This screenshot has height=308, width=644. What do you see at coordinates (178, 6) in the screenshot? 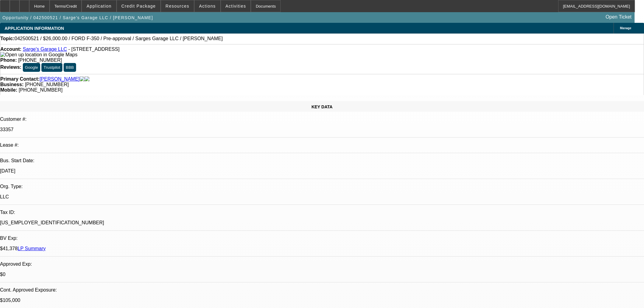
I see `button: Resources` at bounding box center [178, 6].